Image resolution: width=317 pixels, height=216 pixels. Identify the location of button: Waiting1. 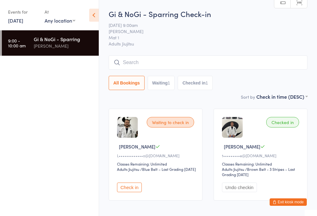
(161, 83).